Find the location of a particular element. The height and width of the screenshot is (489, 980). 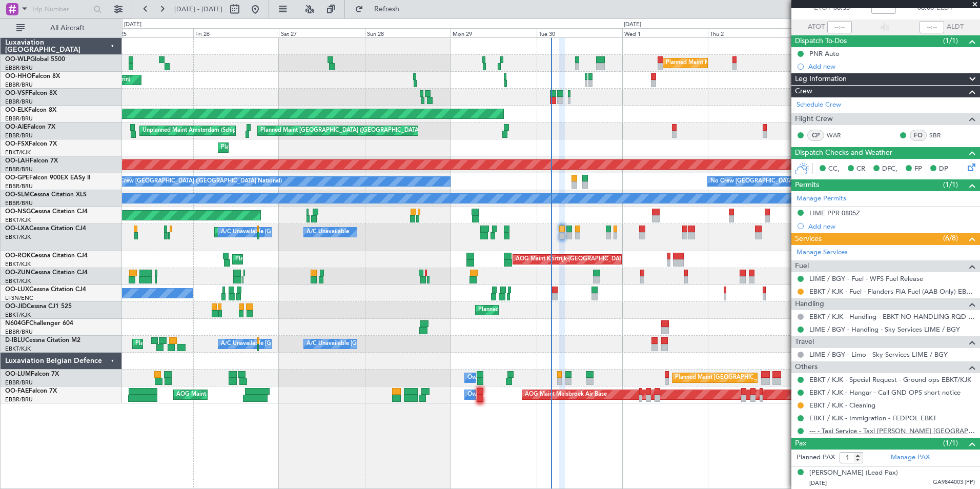

span: ELDT is located at coordinates (944, 8).